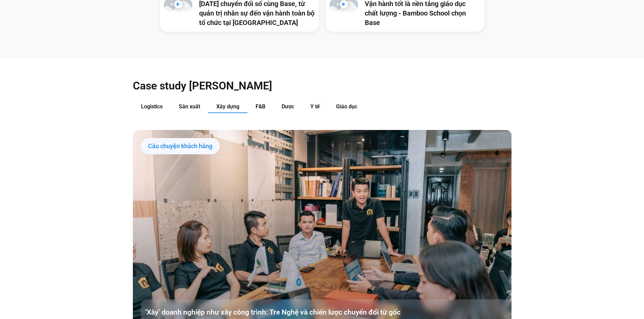 This screenshot has height=319, width=644. What do you see at coordinates (180, 146) in the screenshot?
I see `div: Câu chuyện khách hàng` at bounding box center [180, 146].